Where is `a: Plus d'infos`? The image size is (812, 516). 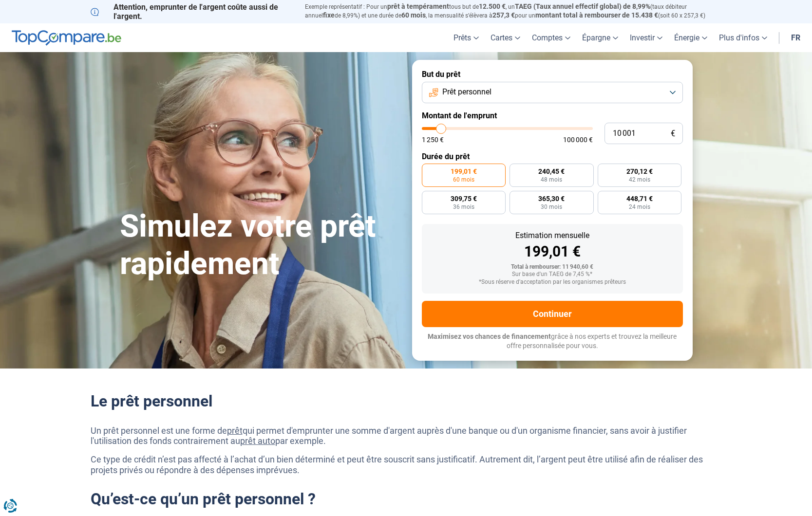
a: Plus d'infos is located at coordinates (743, 37).